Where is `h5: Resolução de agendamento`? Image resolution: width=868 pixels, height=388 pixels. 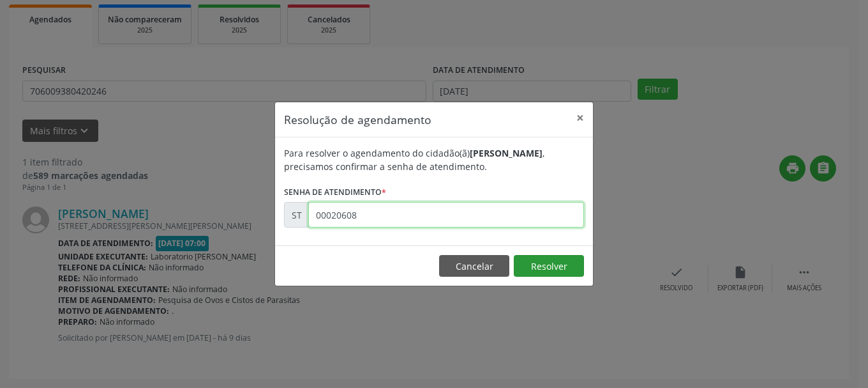 h5: Resolução de agendamento is located at coordinates (357, 120).